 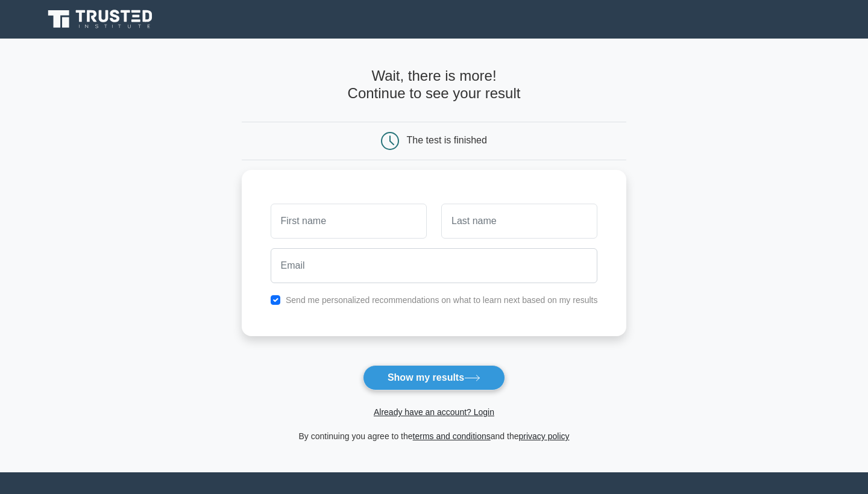 What do you see at coordinates (434, 436) in the screenshot?
I see `div: By continuing you agree to the and the` at bounding box center [434, 436].